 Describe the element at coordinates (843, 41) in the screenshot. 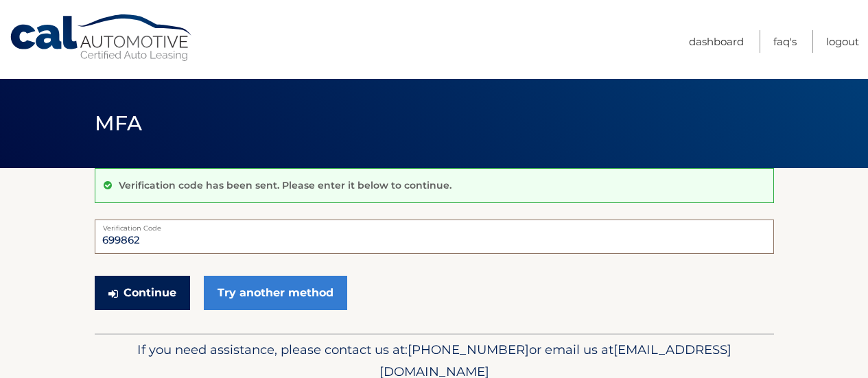

I see `a: Logout` at that location.